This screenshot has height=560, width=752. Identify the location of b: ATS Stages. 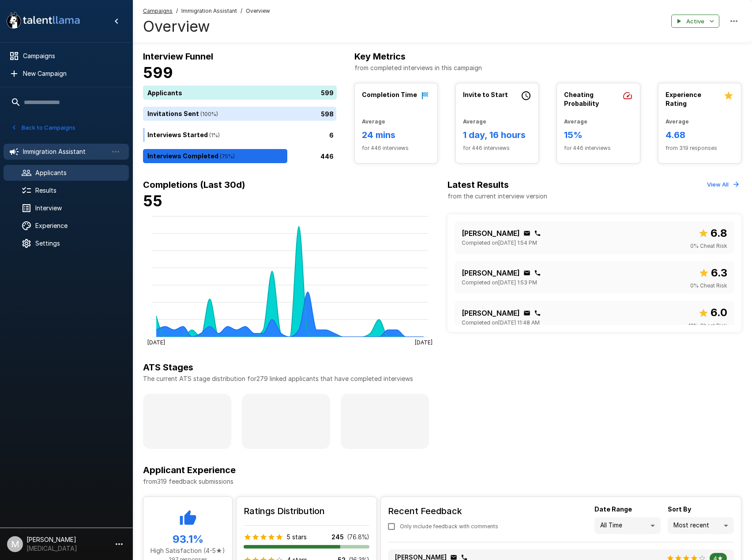
(168, 367).